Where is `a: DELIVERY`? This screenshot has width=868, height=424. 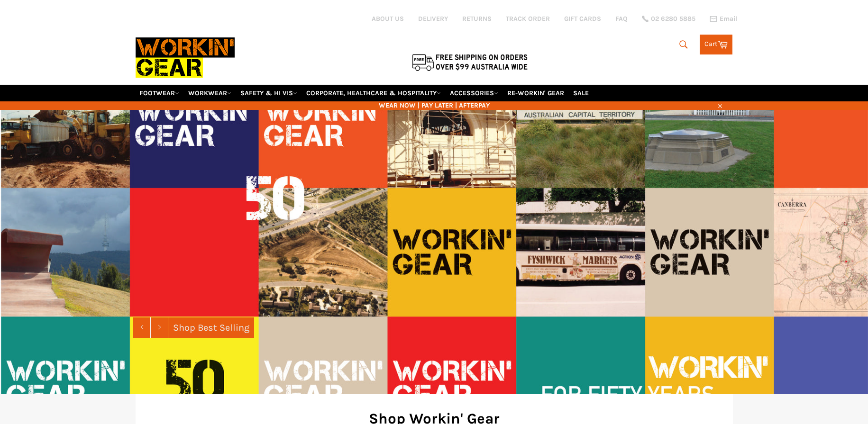 a: DELIVERY is located at coordinates (433, 18).